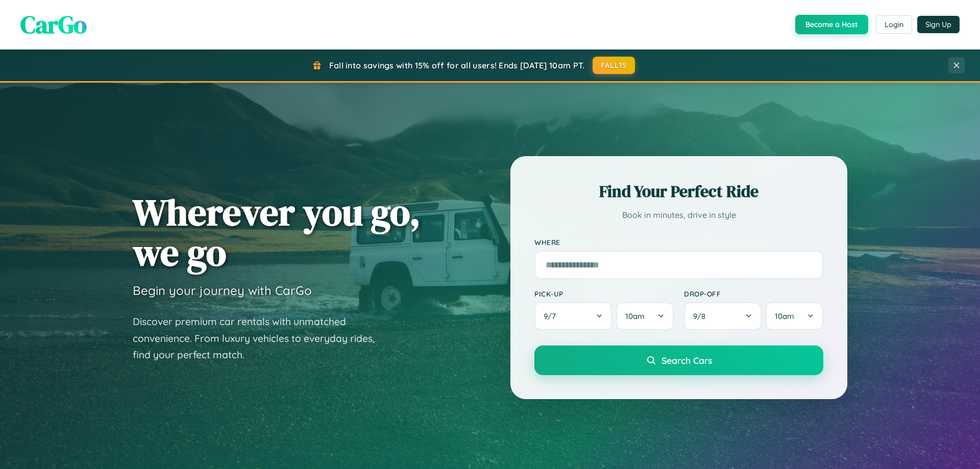 The height and width of the screenshot is (469, 980). I want to click on p: Discover premium car rentals with unmatched convenience. From luxury vehicles to everyday rides, ..., so click(260, 339).